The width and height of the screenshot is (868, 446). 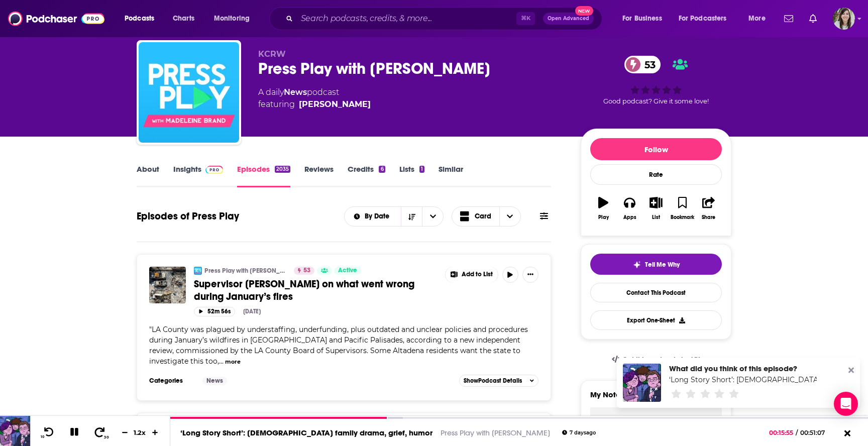 I want to click on div: Search podcasts, credits, & more..., so click(x=445, y=19).